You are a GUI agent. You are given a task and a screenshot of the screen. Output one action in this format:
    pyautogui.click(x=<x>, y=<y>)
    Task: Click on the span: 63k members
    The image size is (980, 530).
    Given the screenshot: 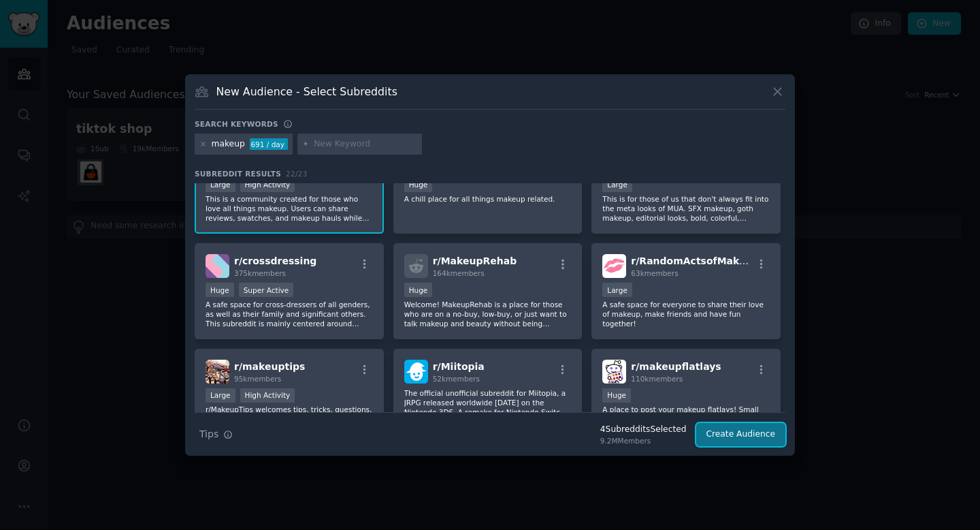 What is the action you would take?
    pyautogui.click(x=654, y=273)
    